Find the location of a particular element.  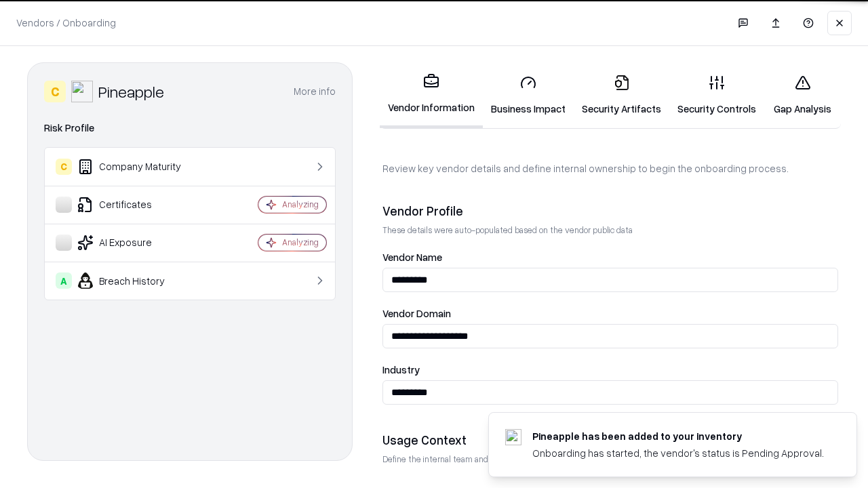

div: Pineapple has been added to your inventory is located at coordinates (678, 436).